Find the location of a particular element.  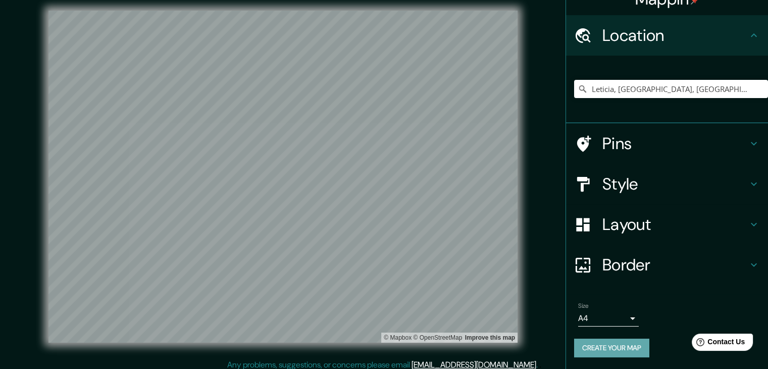

button: Create your map is located at coordinates (612, 348).